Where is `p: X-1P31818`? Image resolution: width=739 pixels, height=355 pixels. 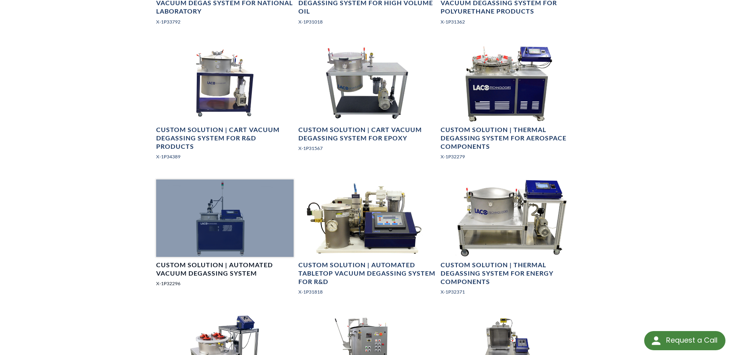
p: X-1P31818 is located at coordinates (367, 291).